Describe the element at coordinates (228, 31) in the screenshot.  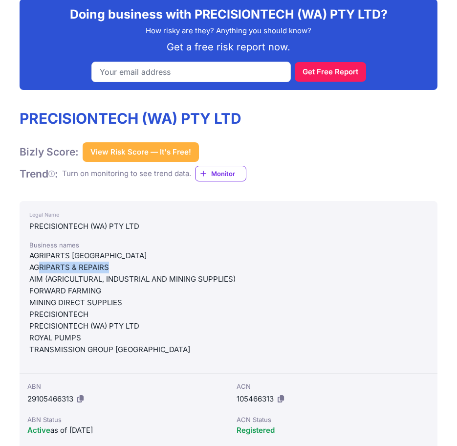
I see `p: How risky are they? Anything you should know?` at that location.